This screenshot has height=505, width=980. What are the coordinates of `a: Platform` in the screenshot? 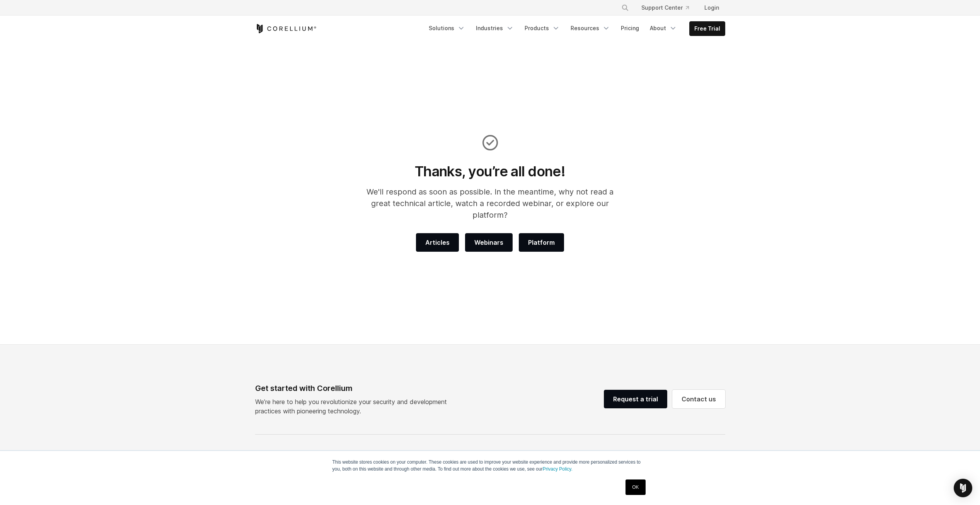 It's located at (541, 242).